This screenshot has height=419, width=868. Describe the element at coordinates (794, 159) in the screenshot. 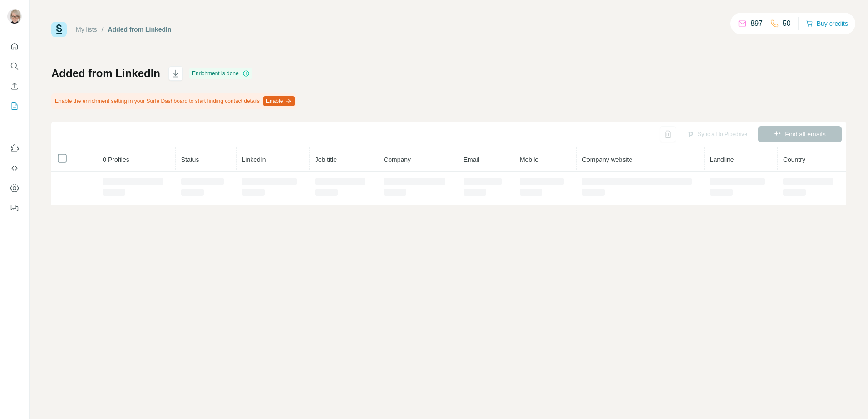

I see `span: Country` at that location.